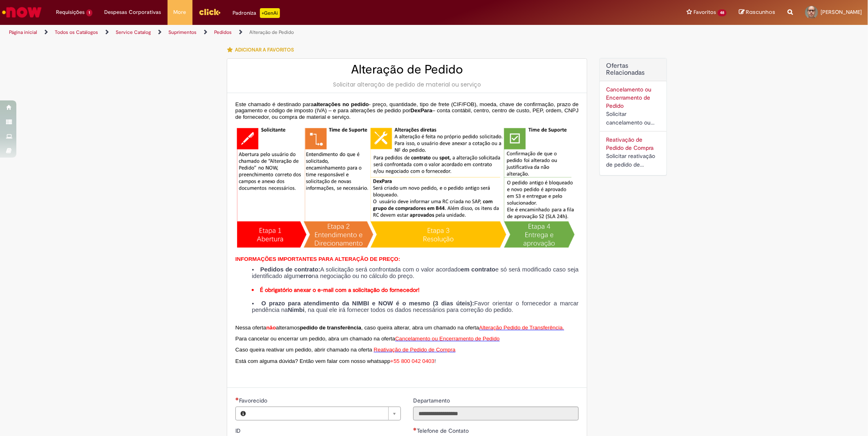 The width and height of the screenshot is (868, 436). Describe the element at coordinates (182, 32) in the screenshot. I see `a: Suprimentos` at that location.